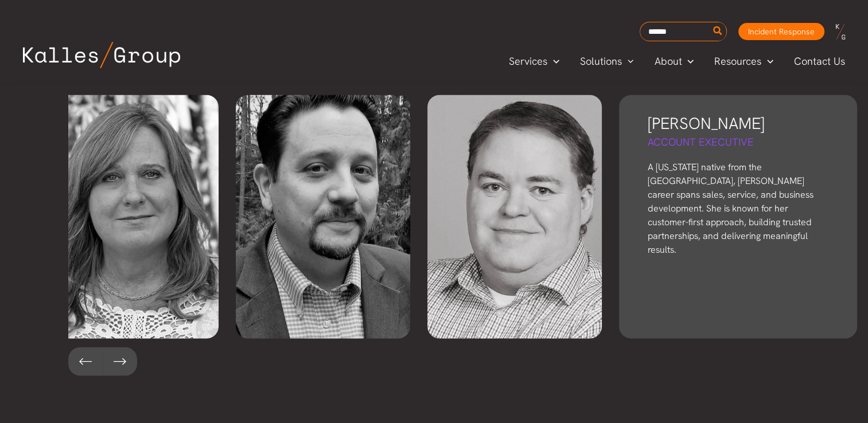  I want to click on a: SolutionsMenu Toggle, so click(607, 61).